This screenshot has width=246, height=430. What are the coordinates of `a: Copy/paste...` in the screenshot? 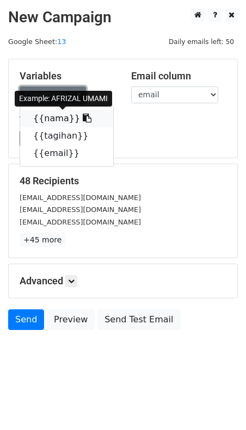 It's located at (53, 95).